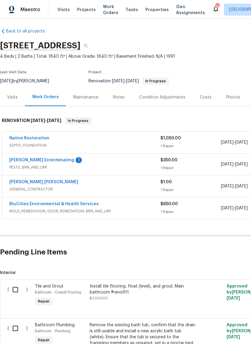  Describe the element at coordinates (166, 182) in the screenshot. I see `span: $1.00` at that location.